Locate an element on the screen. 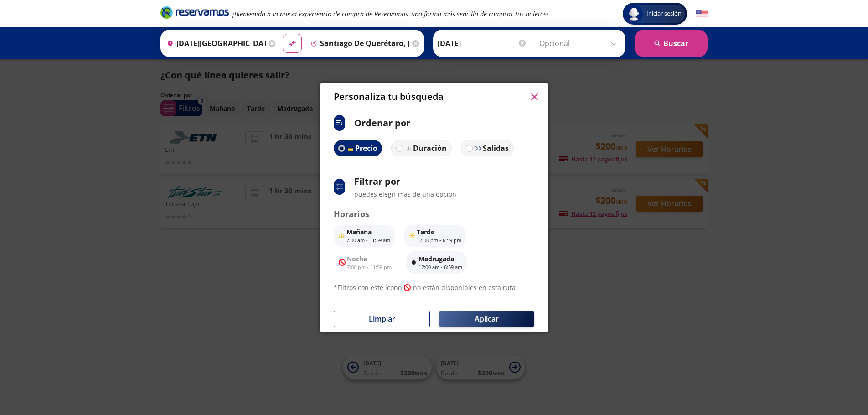  button: Noche7:00 pm - 11:59 pm is located at coordinates (365, 262).